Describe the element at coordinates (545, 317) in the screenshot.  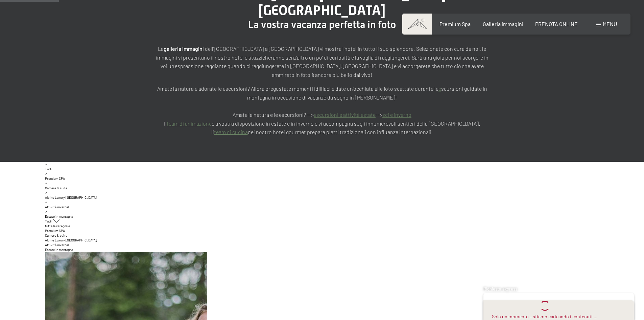
I see `div: Solo un momento – stiamo caricando i contenuti …` at that location.